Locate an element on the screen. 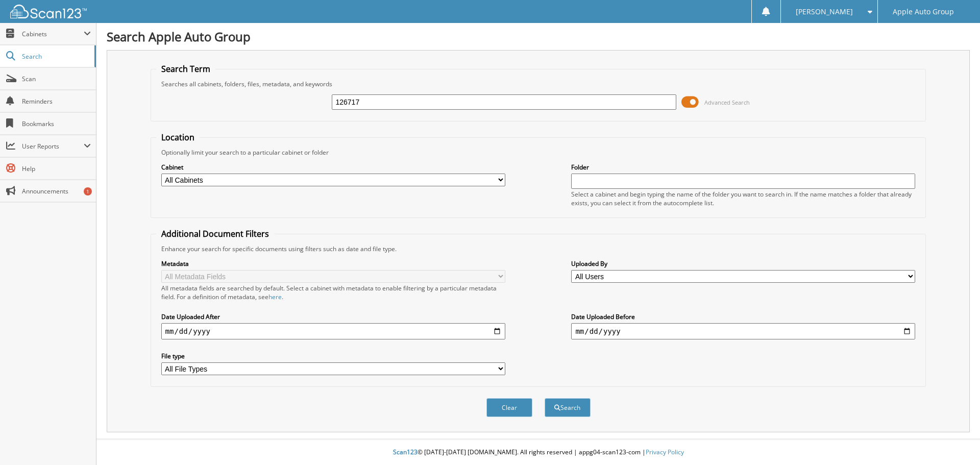  span: User Reports is located at coordinates (53, 146).